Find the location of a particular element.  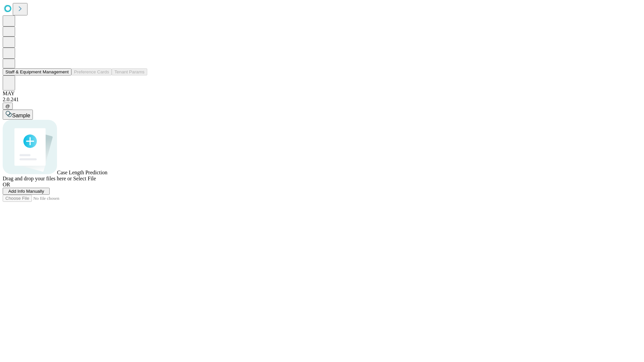

button: Preference Cards is located at coordinates (92, 72).